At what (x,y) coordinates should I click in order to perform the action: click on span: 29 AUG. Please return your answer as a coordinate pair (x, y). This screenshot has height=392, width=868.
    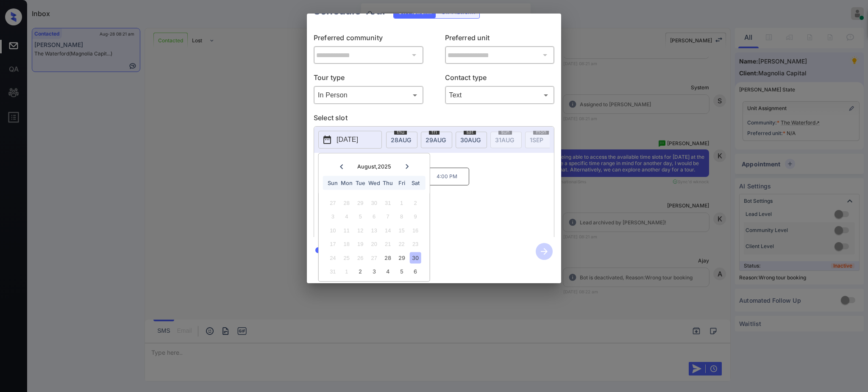
    Looking at the image, I should click on (436, 140).